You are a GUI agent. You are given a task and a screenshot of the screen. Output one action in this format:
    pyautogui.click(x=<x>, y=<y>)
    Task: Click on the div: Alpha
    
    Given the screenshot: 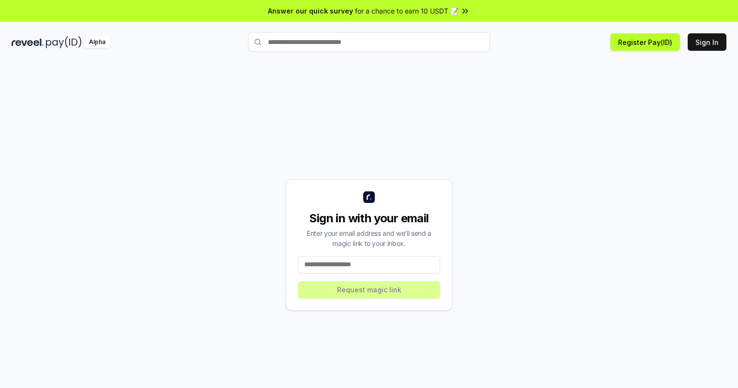 What is the action you would take?
    pyautogui.click(x=97, y=42)
    